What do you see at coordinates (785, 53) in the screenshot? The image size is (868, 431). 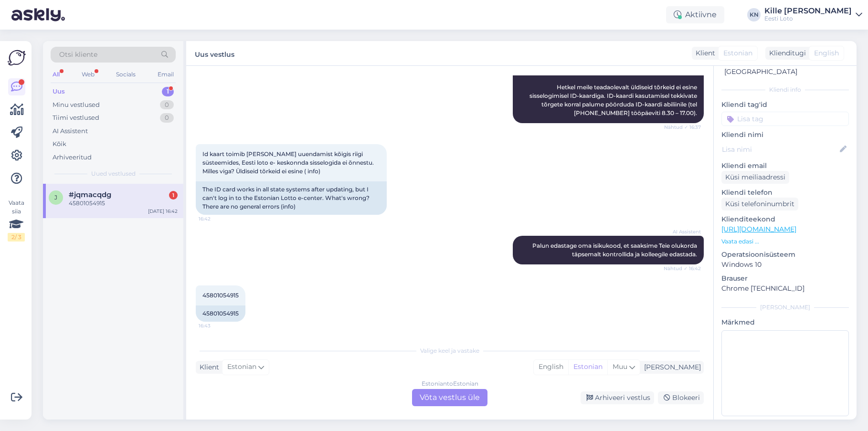 I see `div: Klienditugi` at bounding box center [785, 53].